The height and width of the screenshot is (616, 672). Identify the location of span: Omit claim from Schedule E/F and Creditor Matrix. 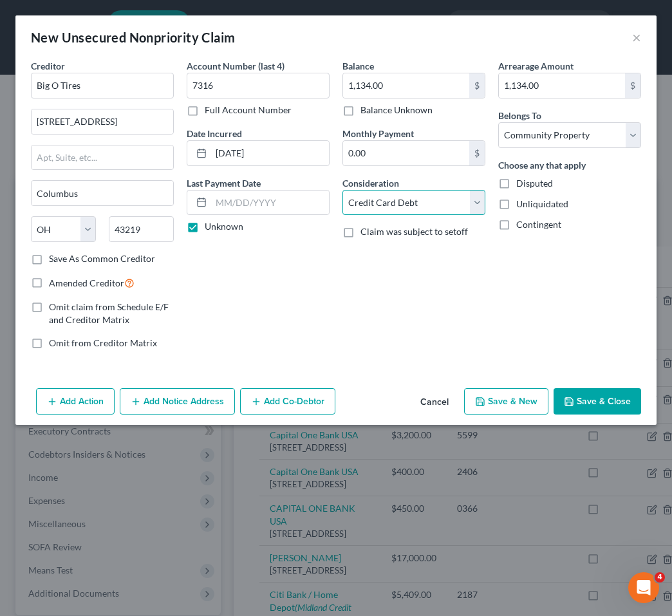
(109, 313).